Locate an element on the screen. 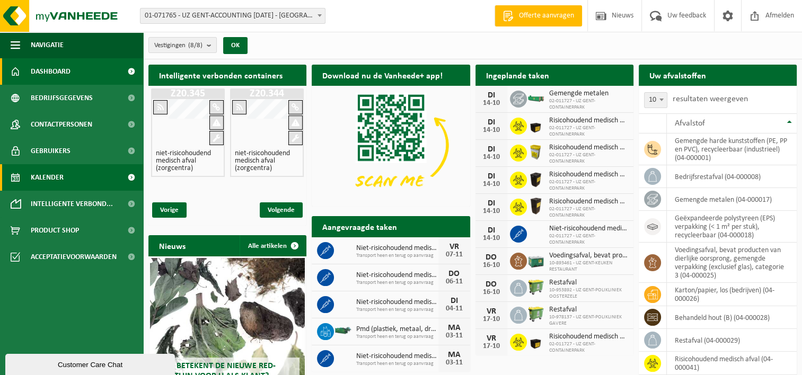  span: Offerte aanvragen is located at coordinates (546, 16).